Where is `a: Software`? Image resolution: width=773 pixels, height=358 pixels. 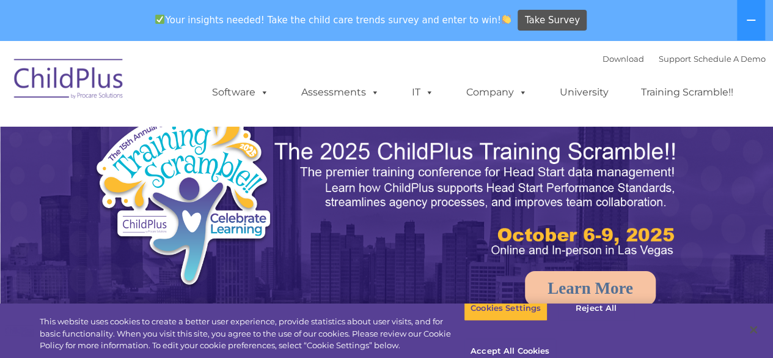
a: Software is located at coordinates (240, 92).